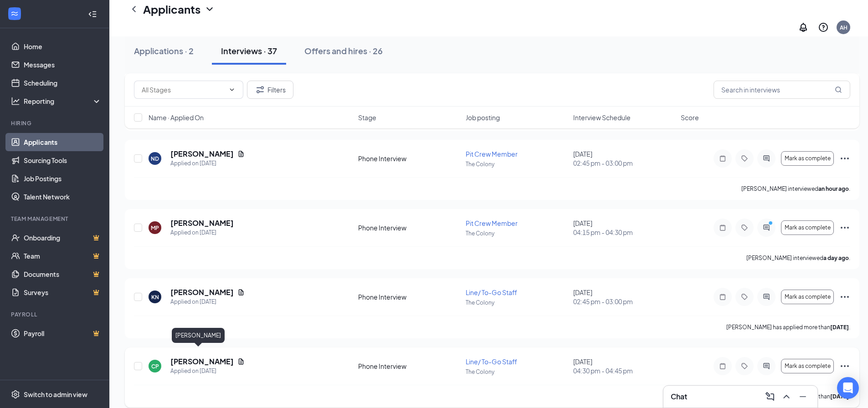 The width and height of the screenshot is (868, 408). Describe the element at coordinates (836, 257) in the screenshot. I see `b: a day ago` at that location.